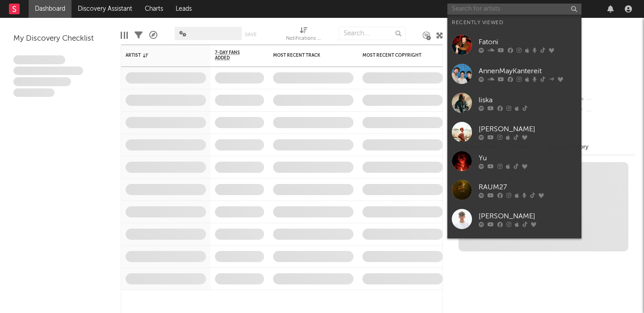 The width and height of the screenshot is (644, 313). I want to click on div: AnnenMayKantereit, so click(528, 71).